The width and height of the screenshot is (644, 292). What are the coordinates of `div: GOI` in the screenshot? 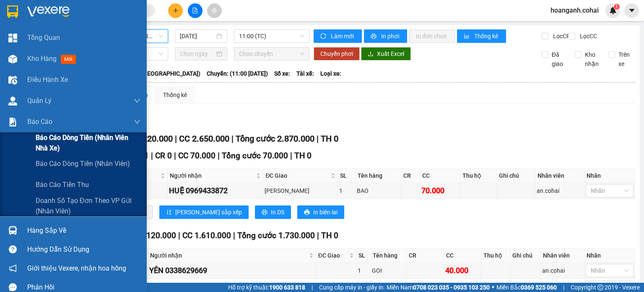 It's located at (389, 270).